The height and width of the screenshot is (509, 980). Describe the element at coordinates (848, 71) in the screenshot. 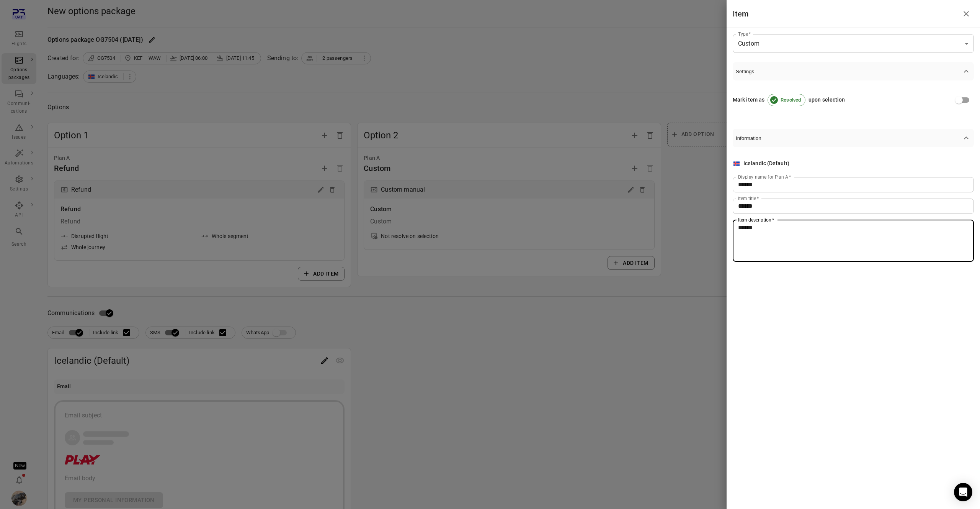

I see `span: Settings` at that location.